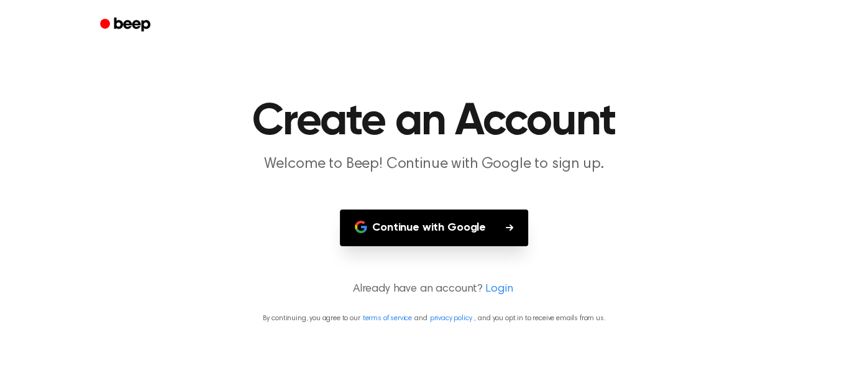 This screenshot has height=383, width=868. Describe the element at coordinates (126, 25) in the screenshot. I see `a: Beep` at that location.